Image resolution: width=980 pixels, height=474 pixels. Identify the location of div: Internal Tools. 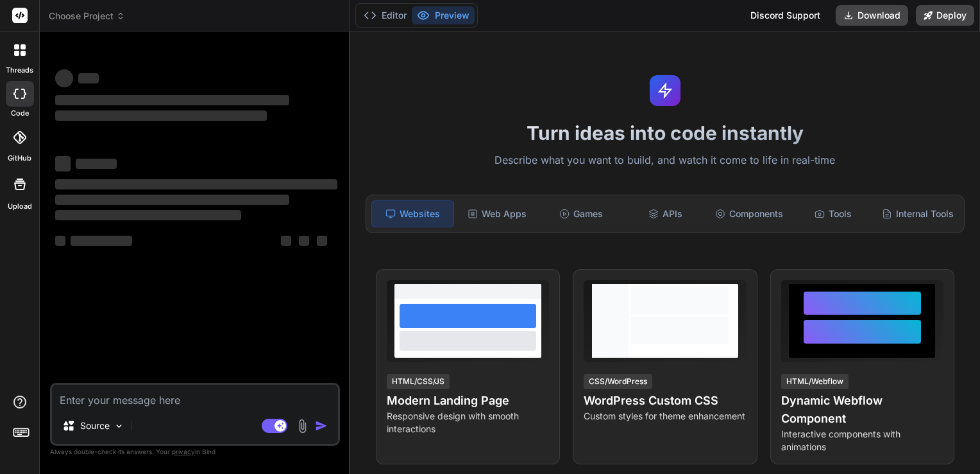
(918, 214).